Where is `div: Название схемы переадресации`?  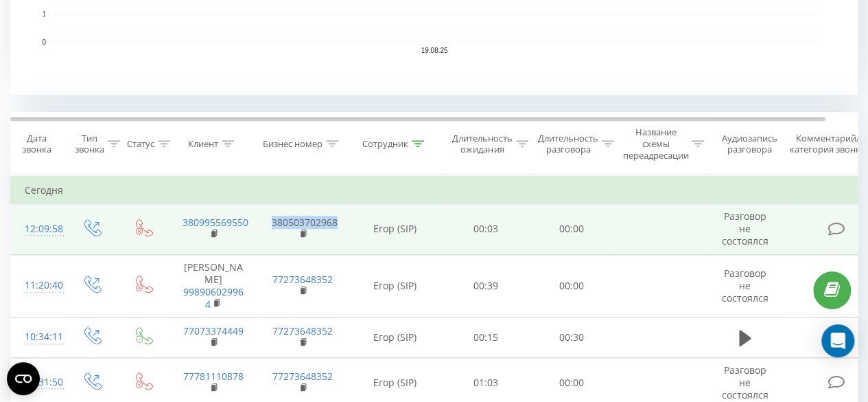 div: Название схемы переадресации is located at coordinates (655, 144).